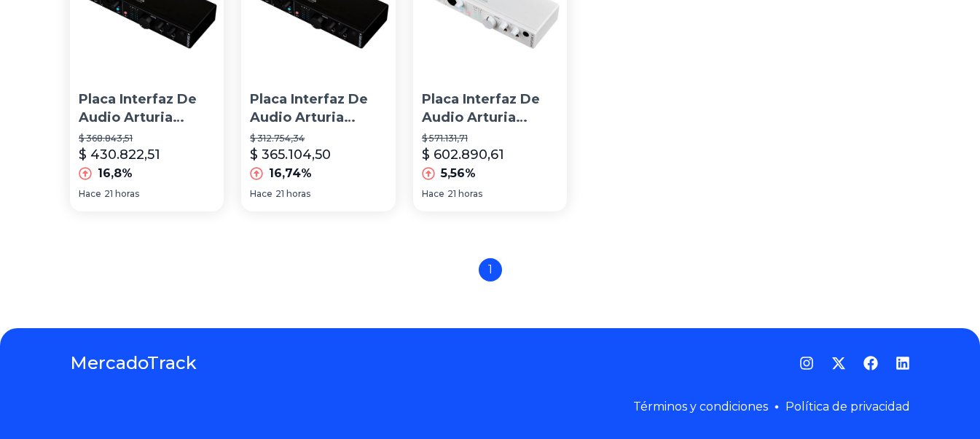 The image size is (980, 439). I want to click on a: Instagram, so click(807, 363).